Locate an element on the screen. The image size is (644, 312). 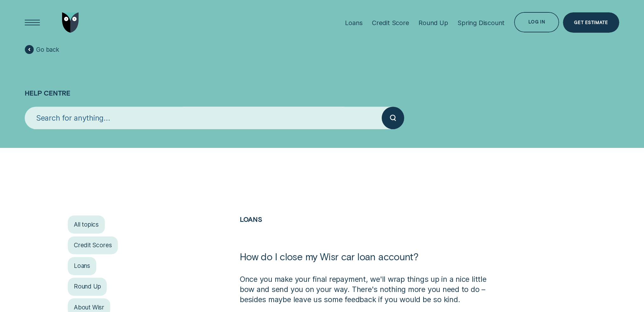
h1: How do I close my Wisr car loan account? is located at coordinates (365, 262).